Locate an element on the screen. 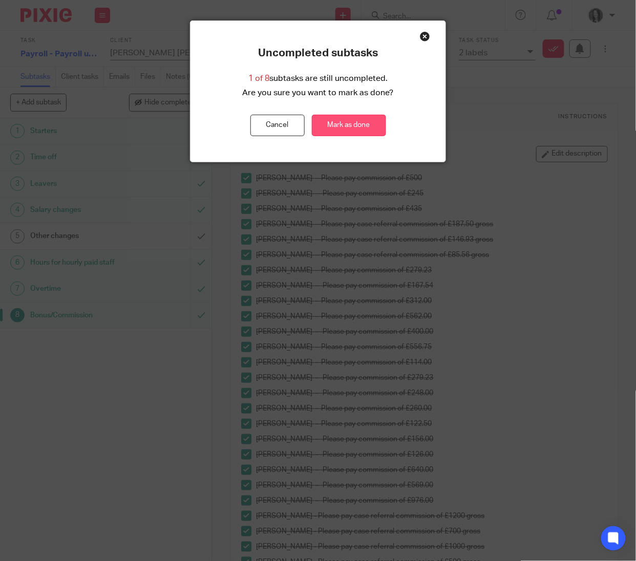  button: Mark as done is located at coordinates (349, 125).